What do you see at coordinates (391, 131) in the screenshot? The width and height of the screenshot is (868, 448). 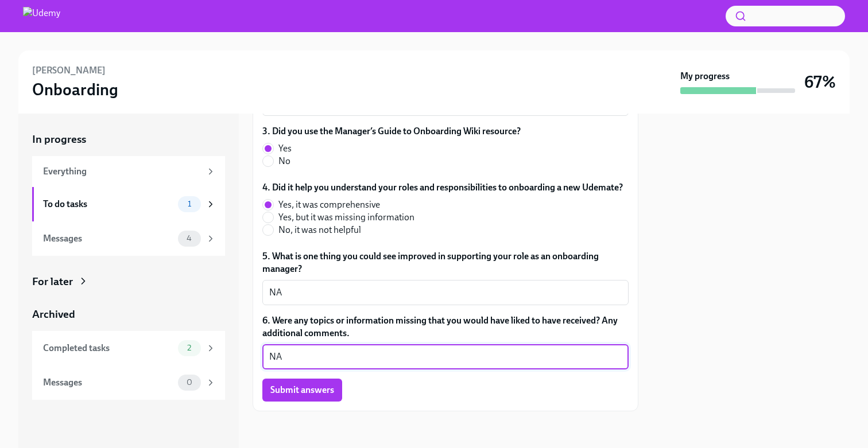 I see `label: 3. Did you use the Manager’s Guide to Onboarding Wiki resource?` at bounding box center [391, 131].